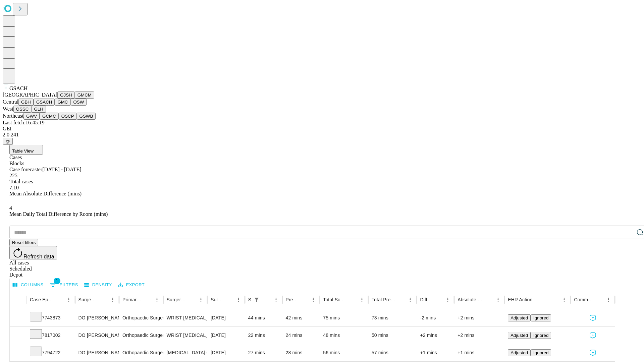 The height and width of the screenshot is (362, 644). I want to click on button: GSACH, so click(44, 102).